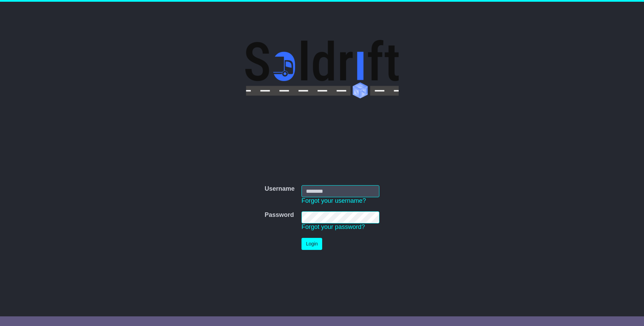 This screenshot has width=644, height=326. Describe the element at coordinates (279, 215) in the screenshot. I see `label: Password` at that location.